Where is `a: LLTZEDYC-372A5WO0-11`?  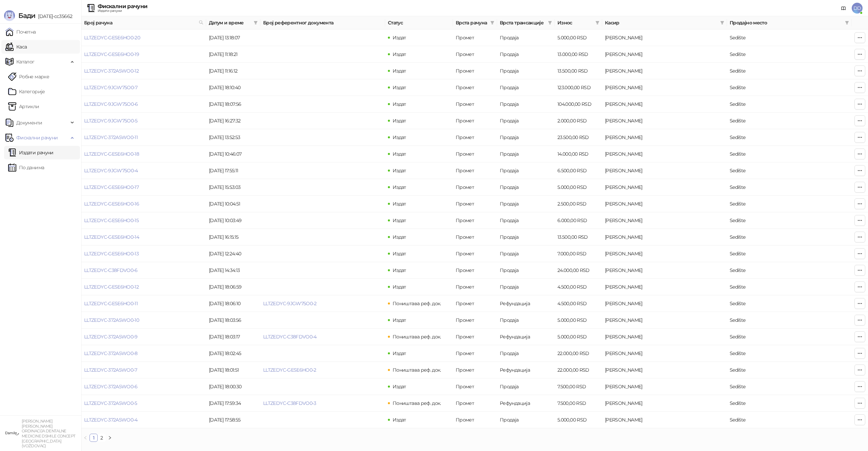 a: LLTZEDYC-372A5WO0-11 is located at coordinates (111, 137).